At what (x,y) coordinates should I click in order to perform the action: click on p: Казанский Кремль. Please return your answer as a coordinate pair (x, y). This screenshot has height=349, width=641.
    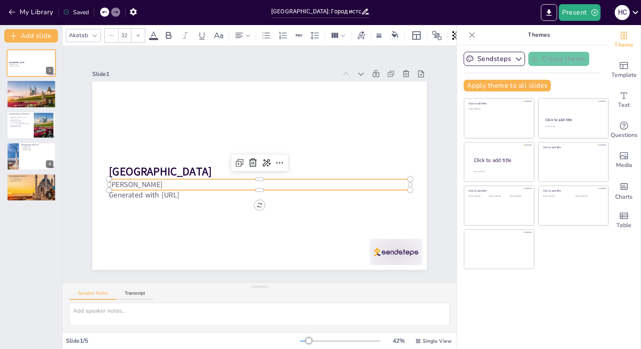
    Looking at the image, I should click on (31, 178).